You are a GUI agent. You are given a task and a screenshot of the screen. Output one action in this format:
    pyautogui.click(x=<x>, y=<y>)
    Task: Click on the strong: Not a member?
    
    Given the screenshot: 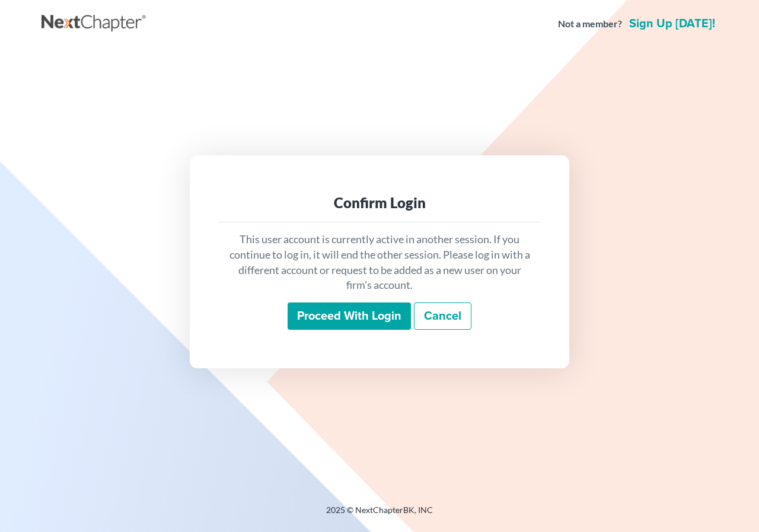 What is the action you would take?
    pyautogui.click(x=590, y=24)
    